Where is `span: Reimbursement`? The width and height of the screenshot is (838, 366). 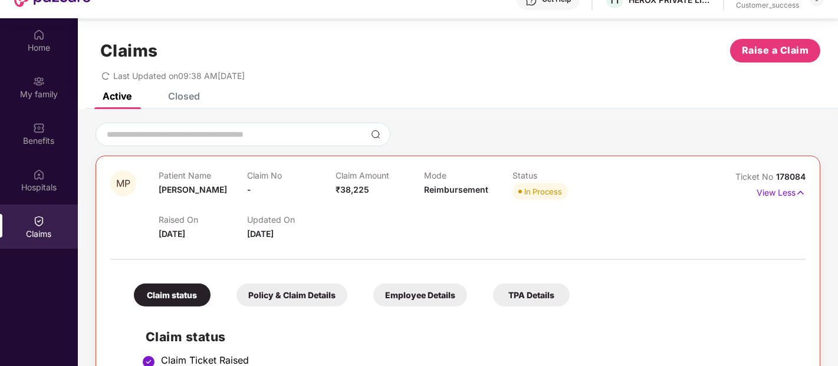 span: Reimbursement is located at coordinates (456, 189).